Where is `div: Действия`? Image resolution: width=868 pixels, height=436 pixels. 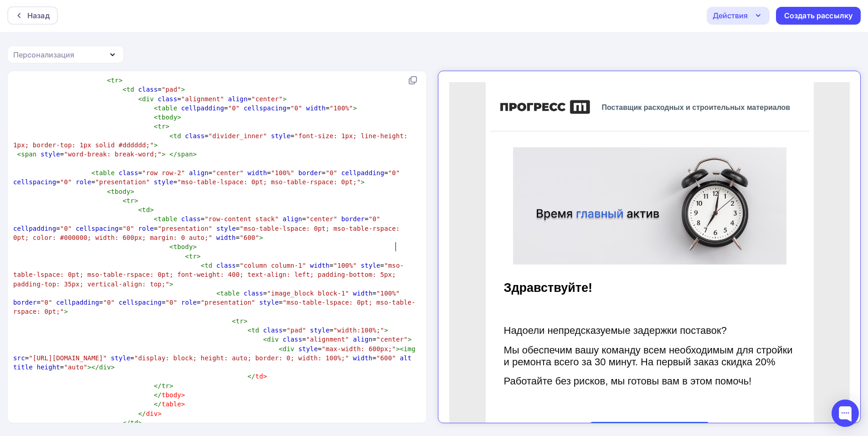 div: Действия is located at coordinates (730, 16).